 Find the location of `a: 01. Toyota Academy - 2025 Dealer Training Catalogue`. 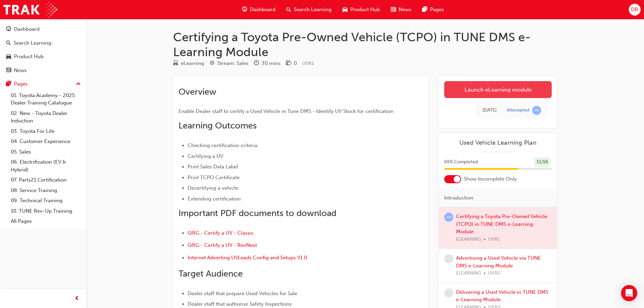

a: 01. Toyota Academy - 2025 Dealer Training Catalogue is located at coordinates (46, 99).